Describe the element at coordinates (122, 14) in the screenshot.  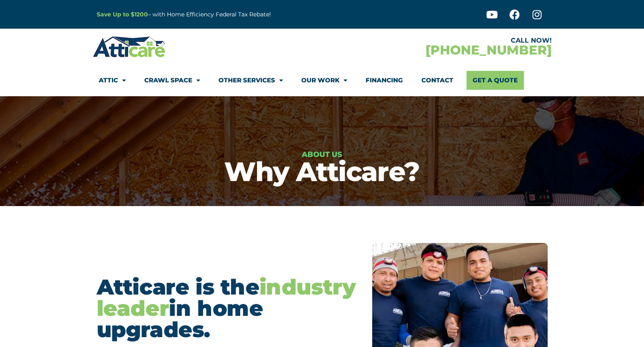
I see `strong: Save Up to $1200` at that location.